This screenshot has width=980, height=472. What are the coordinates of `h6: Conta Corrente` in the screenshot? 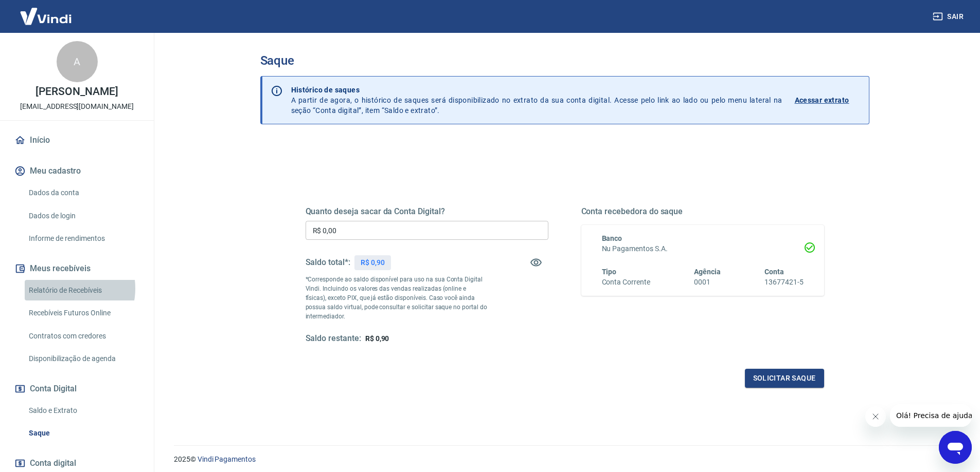 It's located at (626, 282).